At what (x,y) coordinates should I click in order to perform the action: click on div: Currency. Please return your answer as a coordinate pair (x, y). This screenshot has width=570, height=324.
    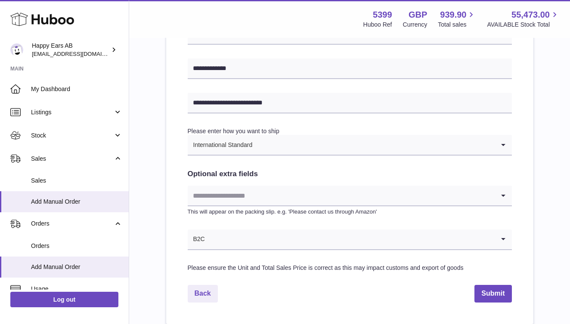
    Looking at the image, I should click on (415, 25).